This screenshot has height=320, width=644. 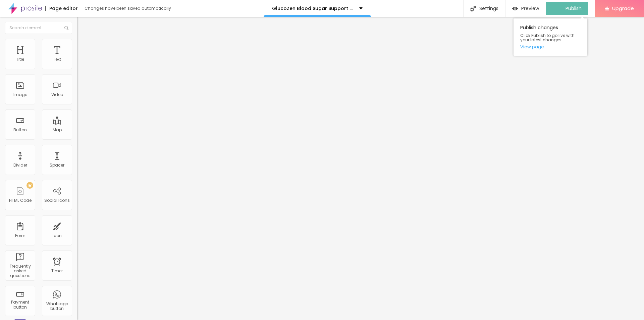 I want to click on div: Video, so click(x=57, y=94).